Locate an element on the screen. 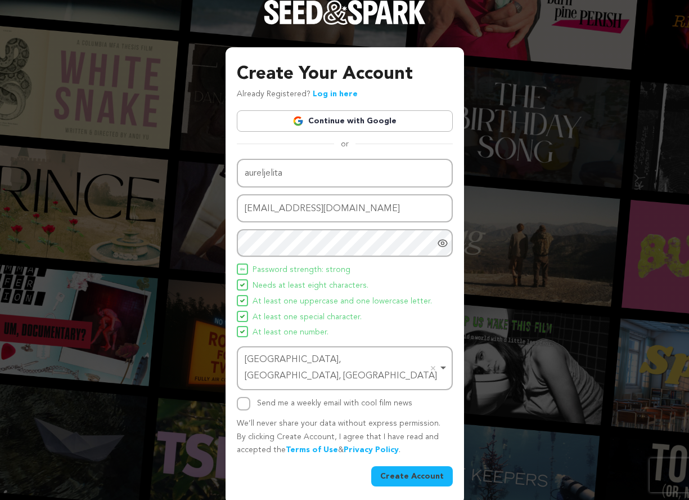 Image resolution: width=689 pixels, height=500 pixels. button: Create Account is located at coordinates (412, 476).